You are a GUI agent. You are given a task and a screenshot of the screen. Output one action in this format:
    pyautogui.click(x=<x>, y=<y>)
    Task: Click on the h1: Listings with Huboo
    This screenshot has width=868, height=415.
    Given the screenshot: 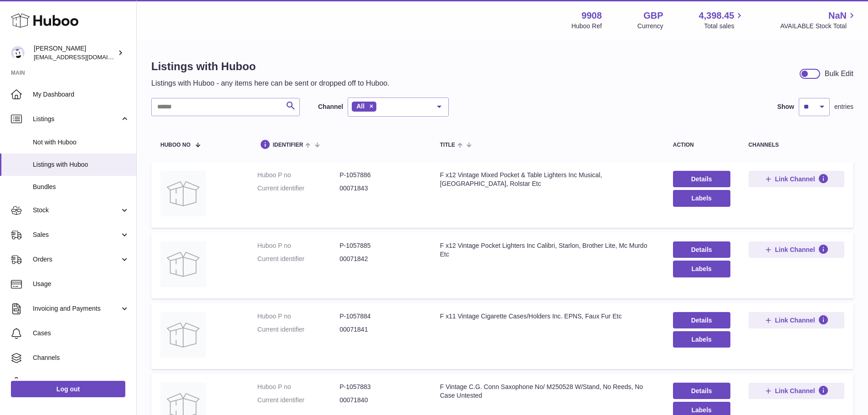 What is the action you would take?
    pyautogui.click(x=270, y=66)
    